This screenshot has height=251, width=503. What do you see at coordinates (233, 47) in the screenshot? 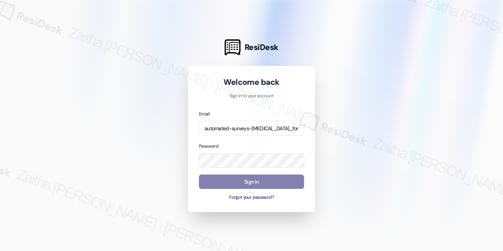
I see `img: ResiDesk Logo` at bounding box center [233, 47].